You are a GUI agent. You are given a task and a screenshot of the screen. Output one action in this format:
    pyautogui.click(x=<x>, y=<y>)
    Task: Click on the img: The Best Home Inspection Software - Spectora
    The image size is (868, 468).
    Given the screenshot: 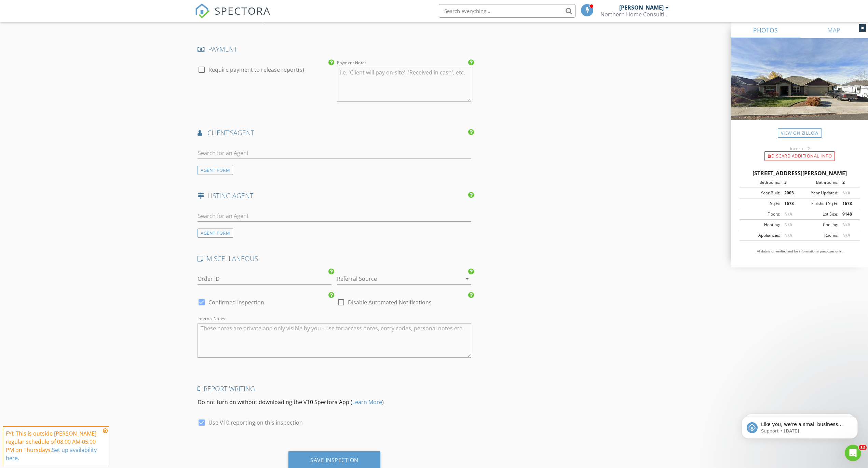 What is the action you would take?
    pyautogui.click(x=202, y=11)
    